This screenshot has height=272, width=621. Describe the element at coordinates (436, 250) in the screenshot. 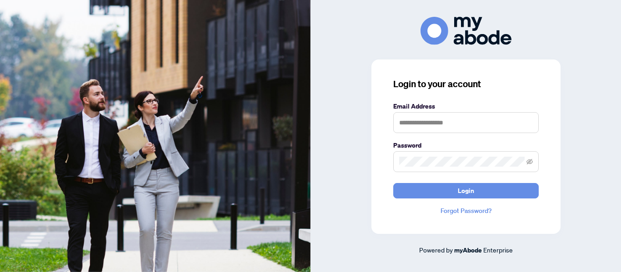

I see `span: Powered by` at that location.